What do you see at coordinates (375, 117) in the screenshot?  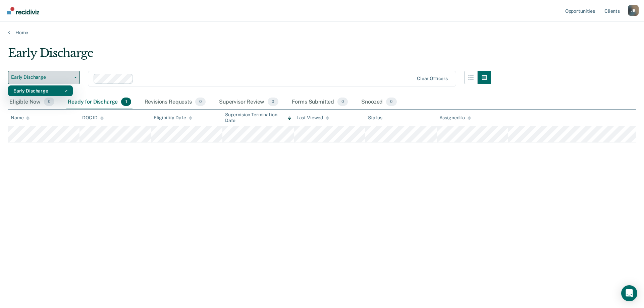 I see `div: Status` at bounding box center [375, 117].